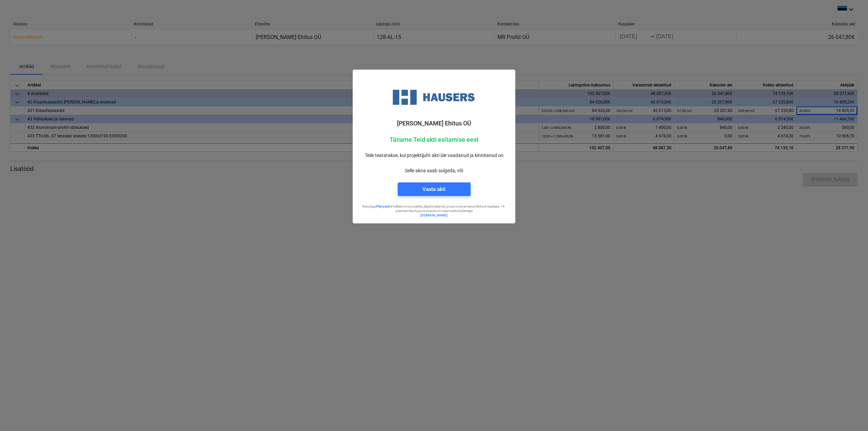 Image resolution: width=868 pixels, height=431 pixels. I want to click on p: Täname Teid akti esitamise eest, so click(434, 139).